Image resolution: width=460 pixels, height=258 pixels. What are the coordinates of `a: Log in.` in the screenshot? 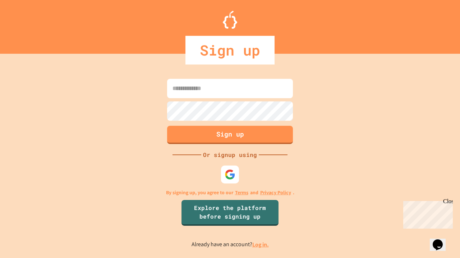 It's located at (260, 245).